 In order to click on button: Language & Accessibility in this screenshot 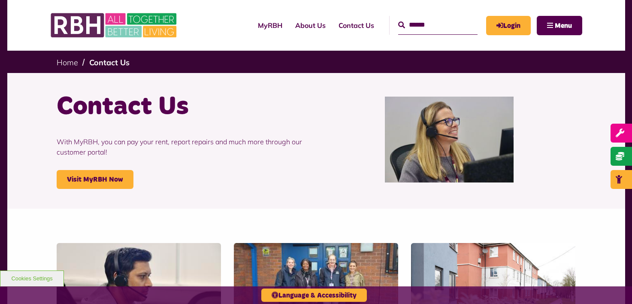, I will do `click(314, 295)`.